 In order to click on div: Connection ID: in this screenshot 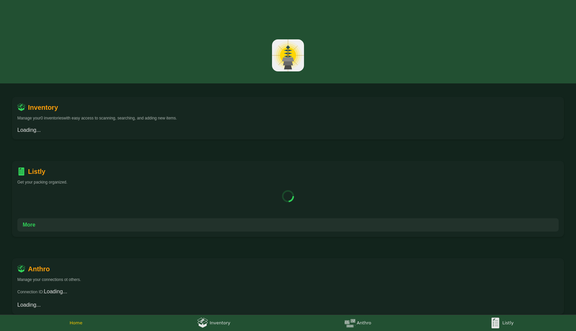, I will do `click(288, 291)`.